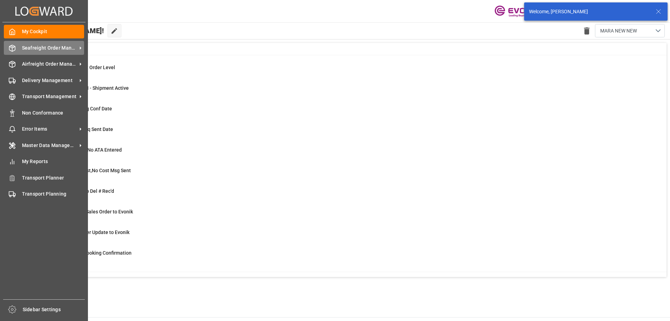  Describe the element at coordinates (44, 31) in the screenshot. I see `a: My Cockpit` at that location.